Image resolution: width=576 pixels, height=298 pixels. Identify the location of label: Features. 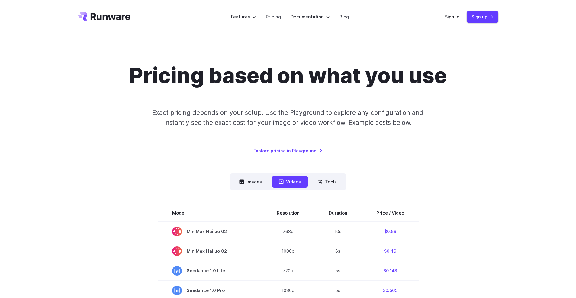
(243, 17).